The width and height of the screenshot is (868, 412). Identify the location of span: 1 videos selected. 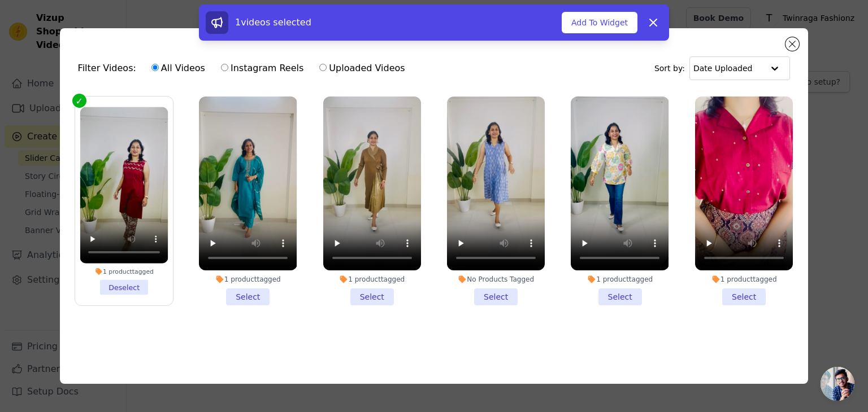
(273, 22).